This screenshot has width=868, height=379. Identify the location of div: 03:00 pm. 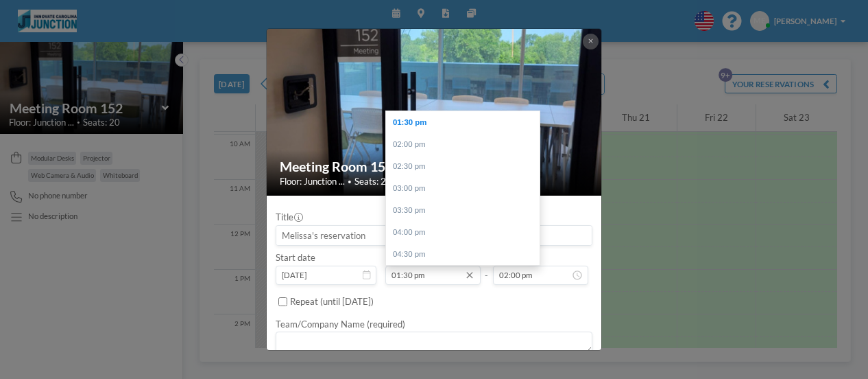
(466, 188).